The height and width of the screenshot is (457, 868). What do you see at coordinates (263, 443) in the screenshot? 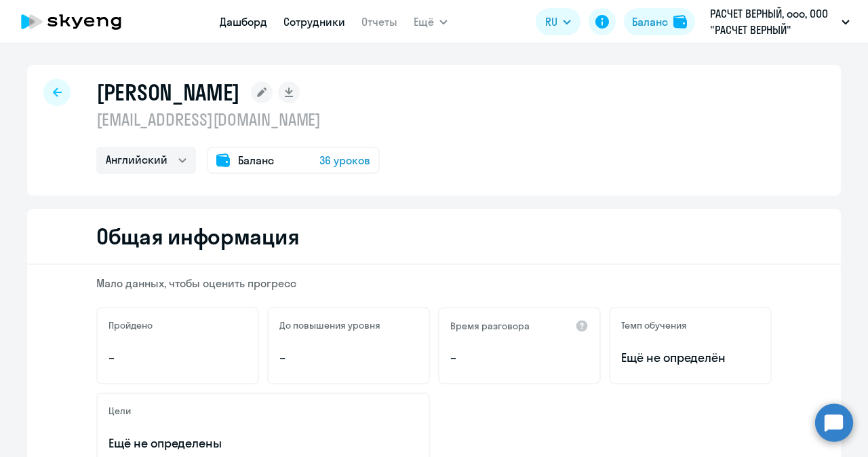
I see `p: Ещё не определены` at bounding box center [263, 443].